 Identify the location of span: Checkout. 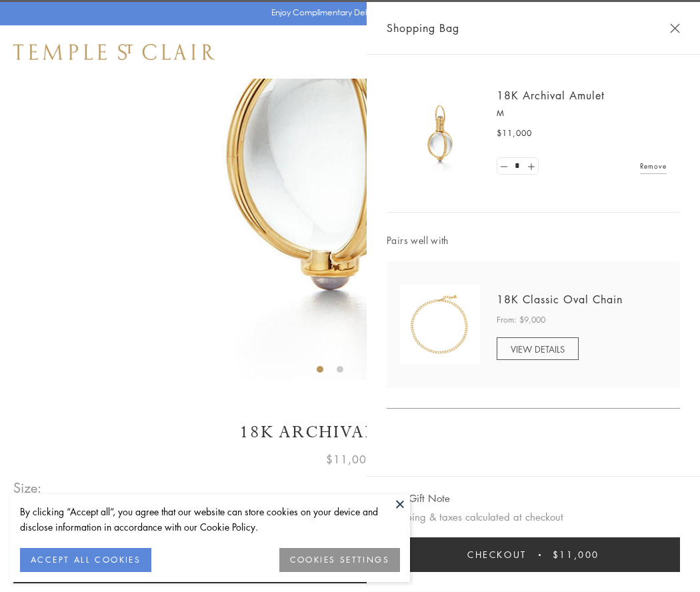
(496, 555).